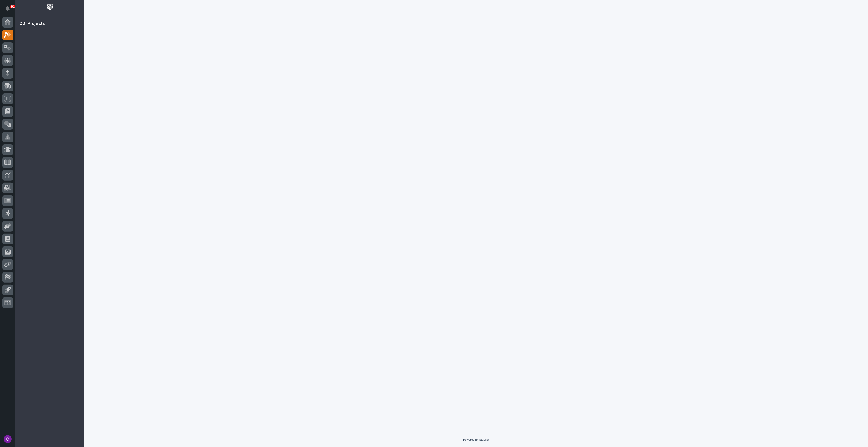 The height and width of the screenshot is (447, 868). What do you see at coordinates (50, 7) in the screenshot?
I see `img: Workspace Logo` at bounding box center [50, 7].